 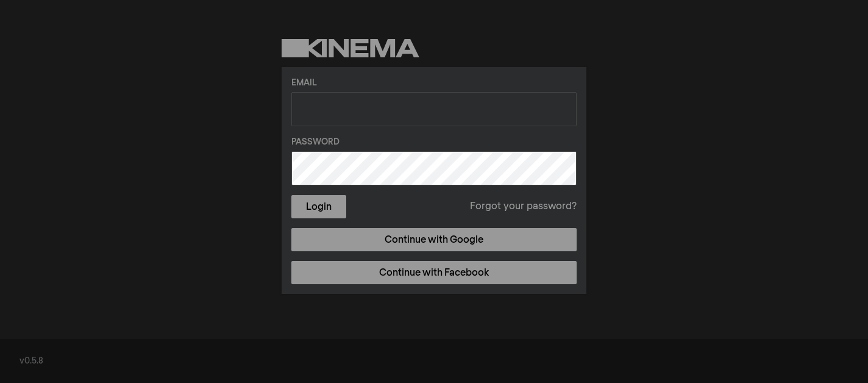 I want to click on a: Continue with Google, so click(x=434, y=239).